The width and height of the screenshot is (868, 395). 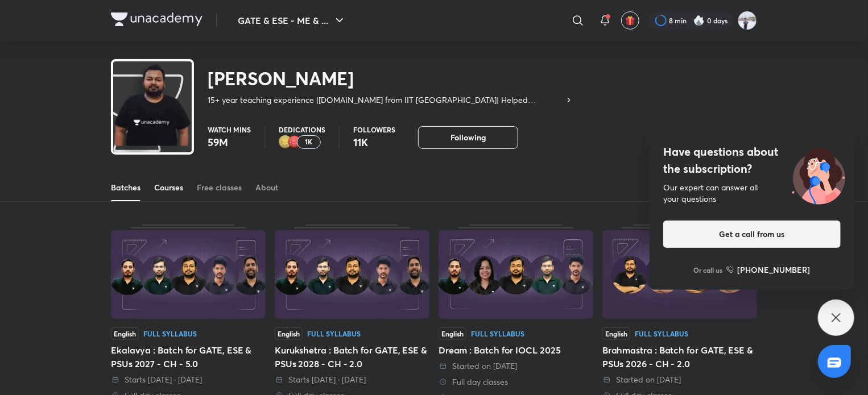 What do you see at coordinates (229, 129) in the screenshot?
I see `p: Watch mins` at bounding box center [229, 129].